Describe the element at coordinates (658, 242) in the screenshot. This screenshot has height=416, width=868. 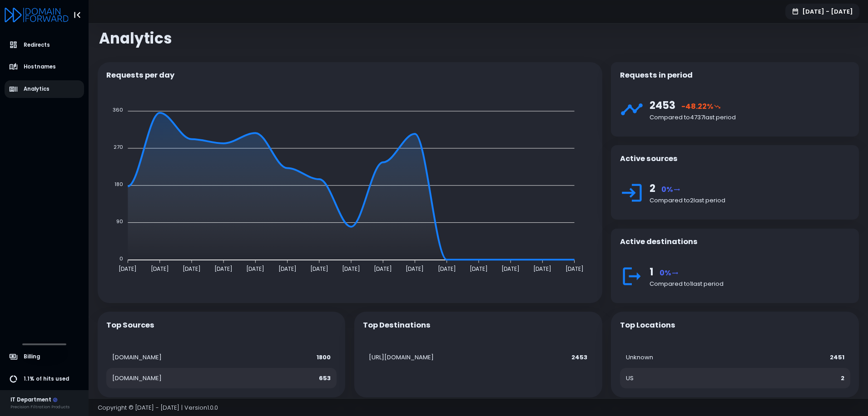
I see `h4: Active destinations` at that location.